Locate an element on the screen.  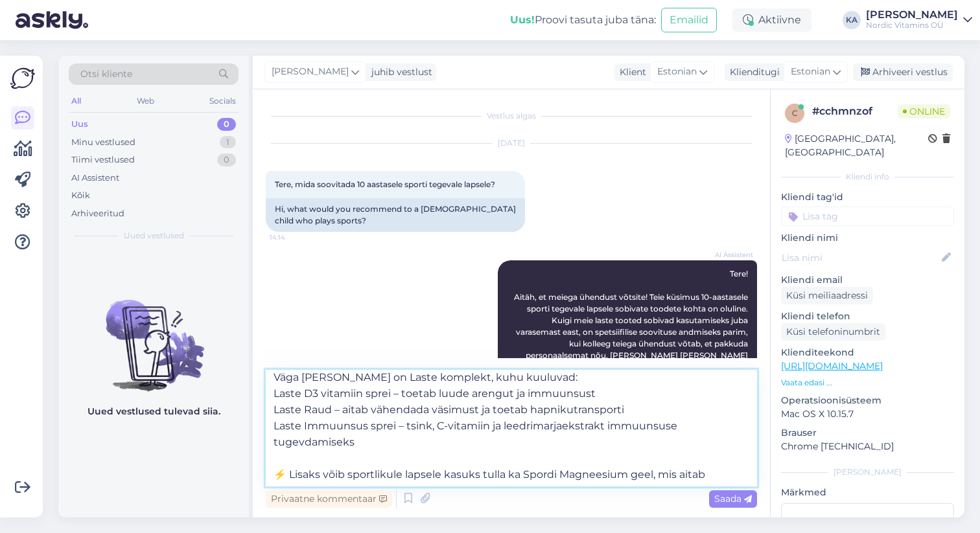
div: All is located at coordinates (76, 101).